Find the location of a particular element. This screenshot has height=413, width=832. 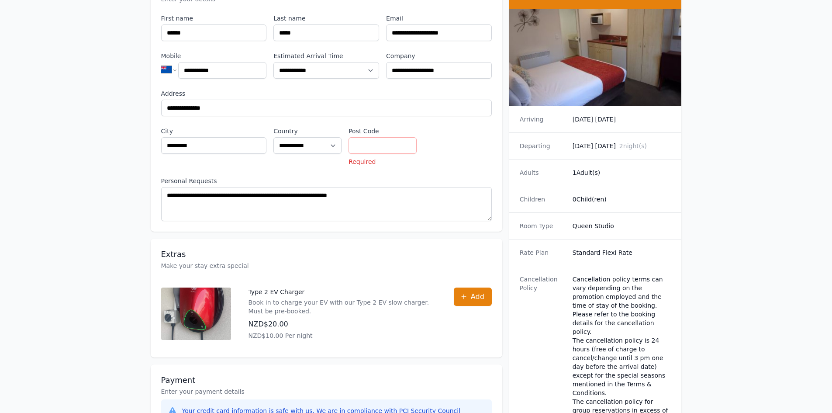

dd: 0 Child(ren) is located at coordinates (622, 199).